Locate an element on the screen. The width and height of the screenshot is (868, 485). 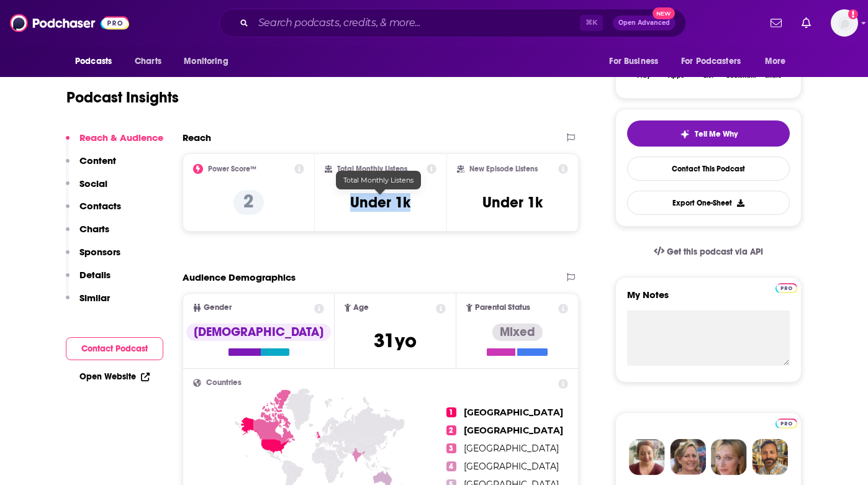
img: Jules Profile is located at coordinates (729, 457).